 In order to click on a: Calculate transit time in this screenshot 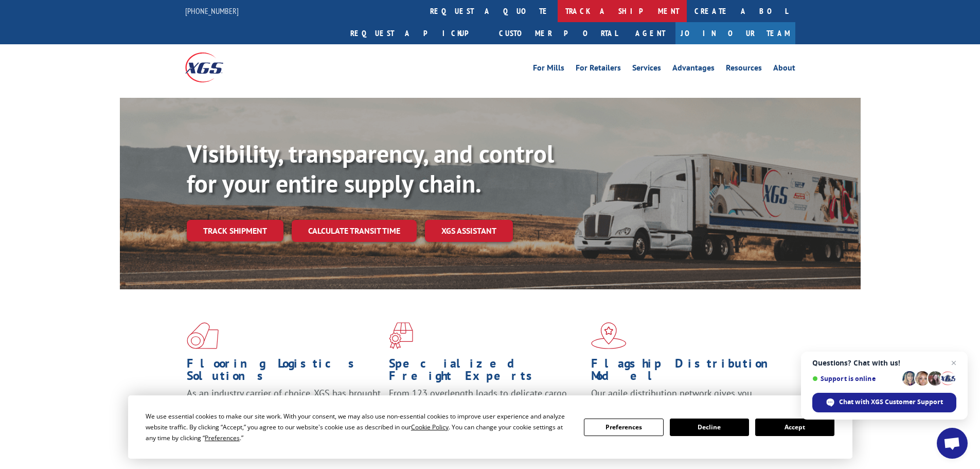, I will do `click(354, 230)`.